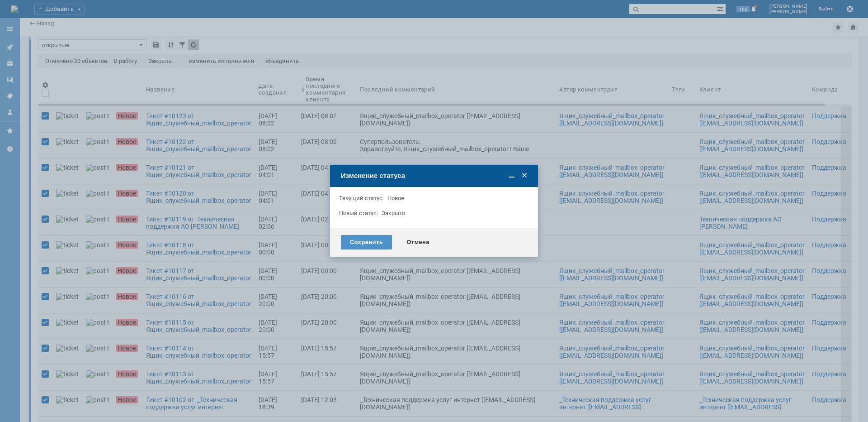 The height and width of the screenshot is (422, 868). Describe the element at coordinates (393, 213) in the screenshot. I see `span: Закрыто` at that location.